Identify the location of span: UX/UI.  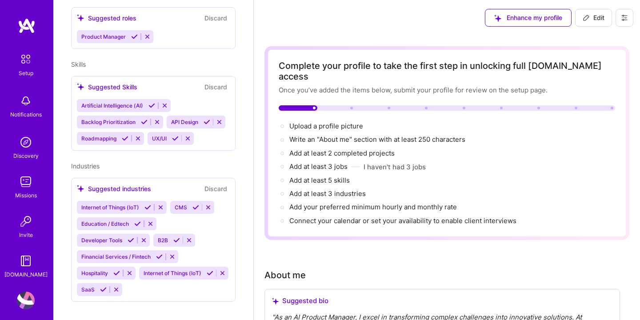
(159, 138).